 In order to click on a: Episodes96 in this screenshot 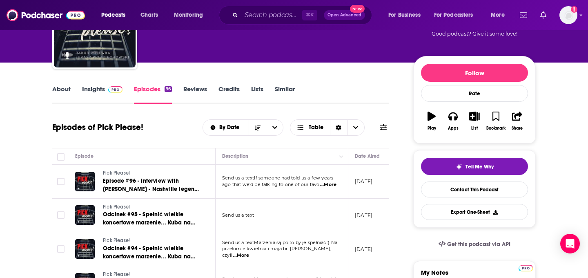, I will do `click(153, 94)`.